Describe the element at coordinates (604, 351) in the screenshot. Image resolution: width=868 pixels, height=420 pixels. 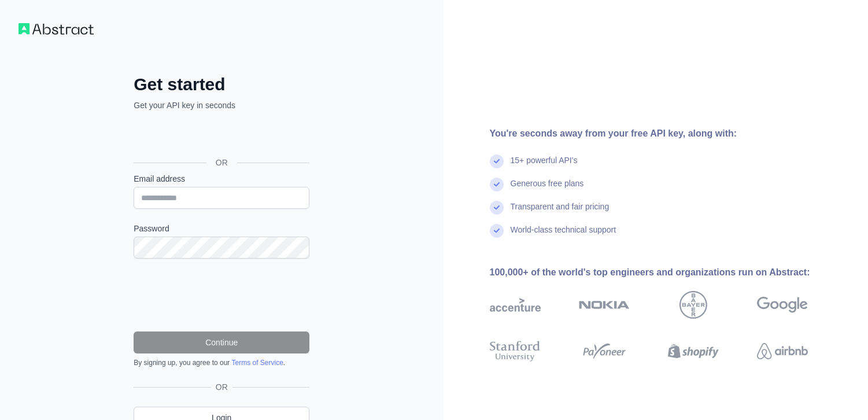
I see `img: payoneer` at that location.